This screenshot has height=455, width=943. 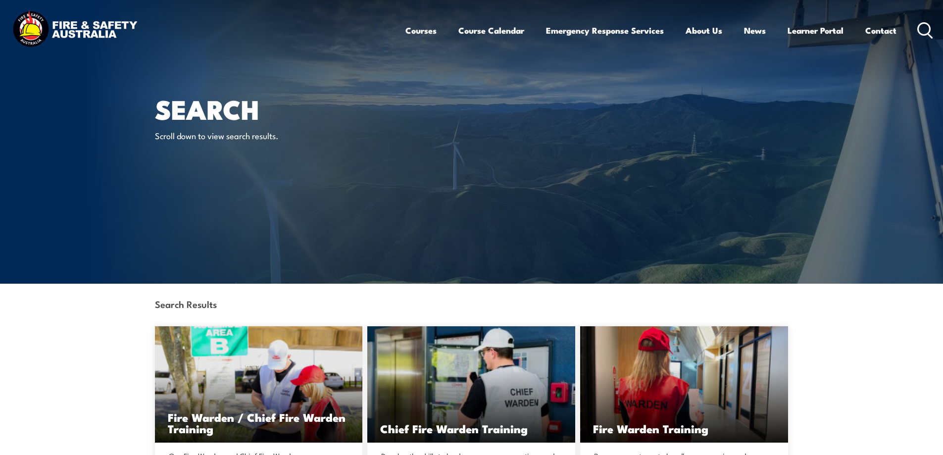 What do you see at coordinates (471, 384) in the screenshot?
I see `a: Chief Fire Warden Training` at bounding box center [471, 384].